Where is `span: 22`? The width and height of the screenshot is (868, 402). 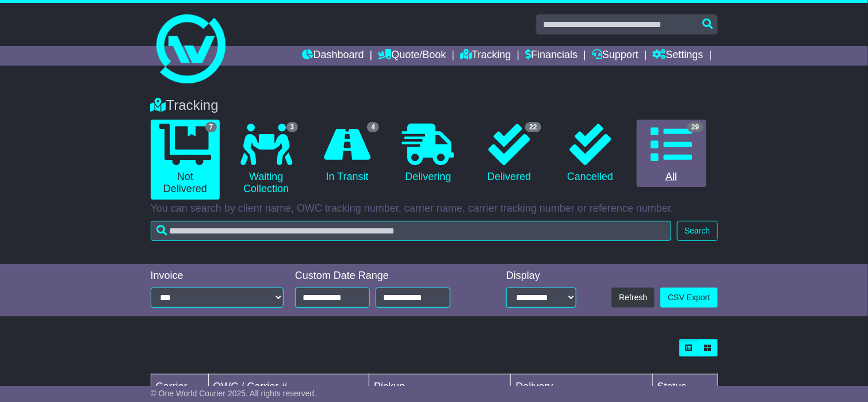 span: 22 is located at coordinates (533, 127).